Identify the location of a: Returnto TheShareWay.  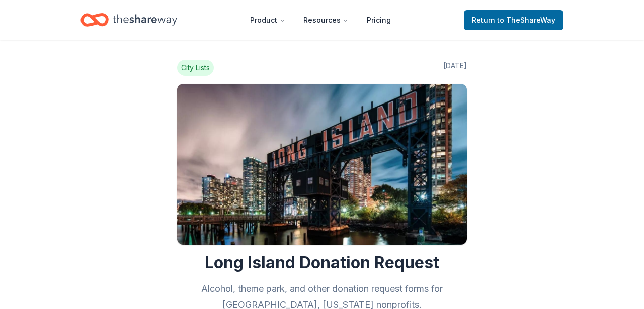
(514, 20).